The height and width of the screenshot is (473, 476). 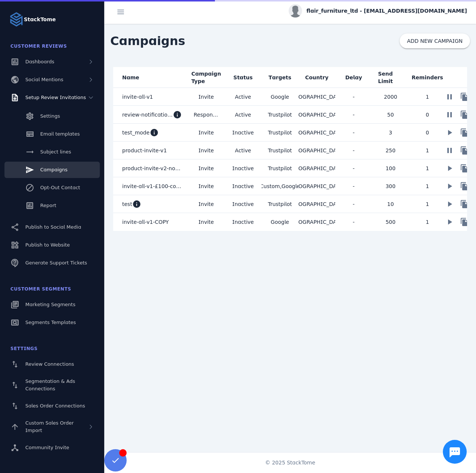 I want to click on span: Custom Sales Order Import, so click(x=49, y=427).